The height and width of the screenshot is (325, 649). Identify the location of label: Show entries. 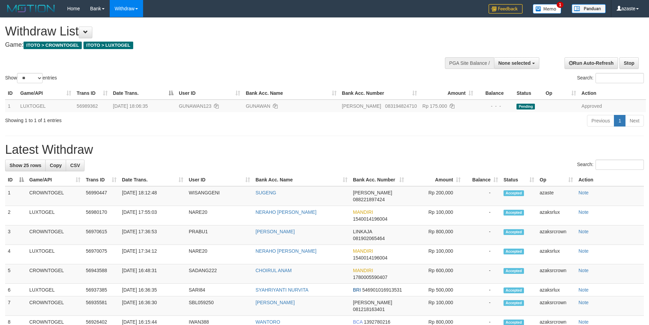
(31, 78).